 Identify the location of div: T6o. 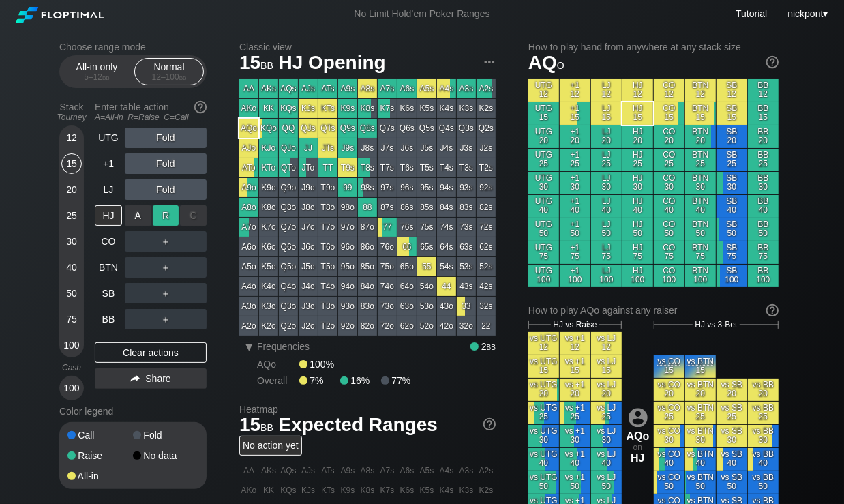
(328, 247).